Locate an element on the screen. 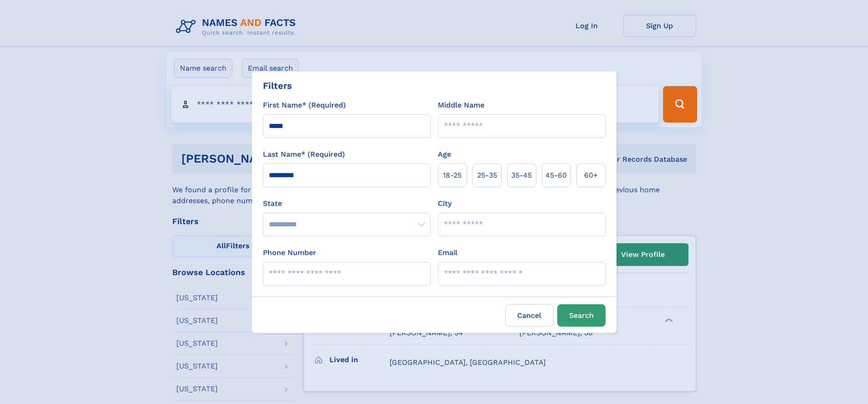 This screenshot has width=868, height=404. div: Filters is located at coordinates (278, 86).